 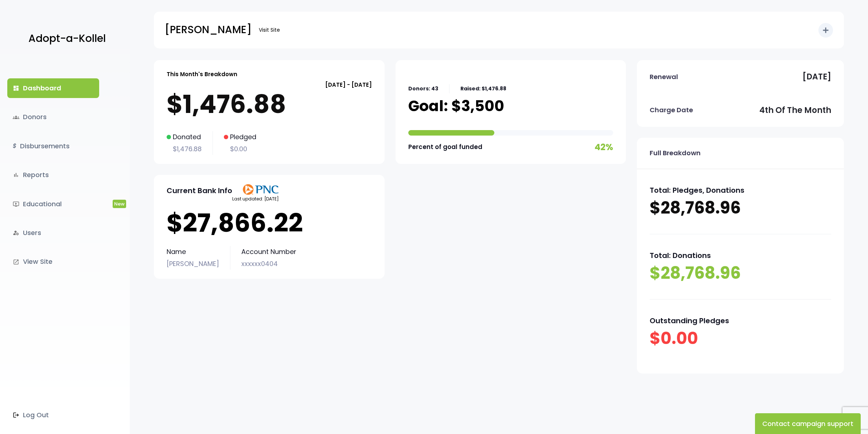 I want to click on p: Pledged, so click(x=240, y=137).